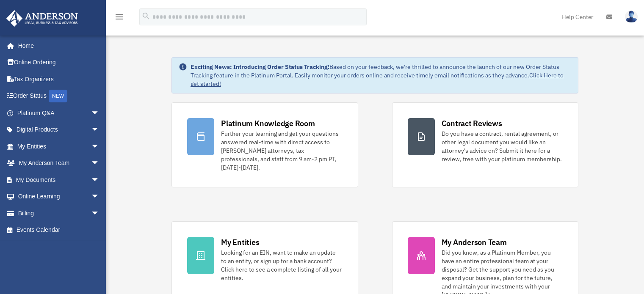 The width and height of the screenshot is (644, 294). What do you see at coordinates (260, 67) in the screenshot?
I see `strong: Exciting News: Introducing Order Status Tracking!` at bounding box center [260, 67].